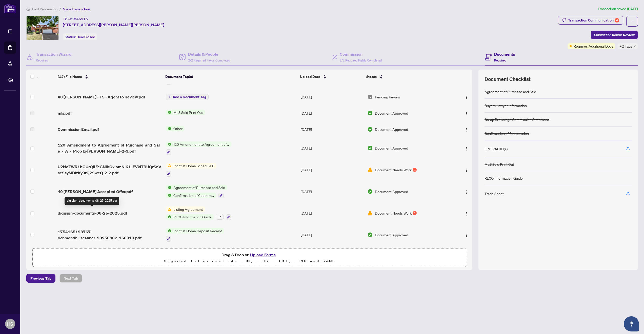 The width and height of the screenshot is (644, 334). Describe the element at coordinates (193, 217) in the screenshot. I see `span: RECO Information Guide` at that location.